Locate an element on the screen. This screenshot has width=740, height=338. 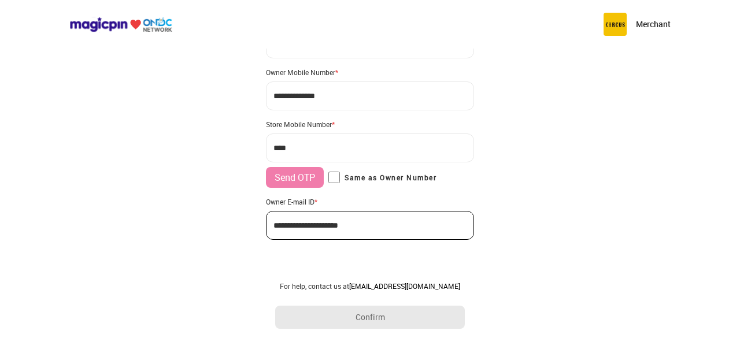
label: Same as Owner Number is located at coordinates (382, 177).